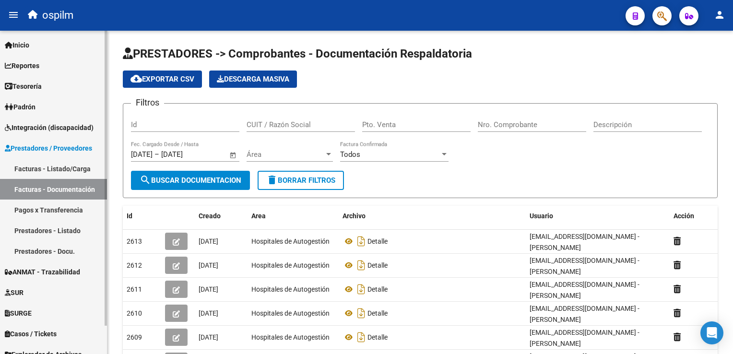 The width and height of the screenshot is (733, 354). I want to click on datatable-header-cell: Archivo, so click(432, 216).